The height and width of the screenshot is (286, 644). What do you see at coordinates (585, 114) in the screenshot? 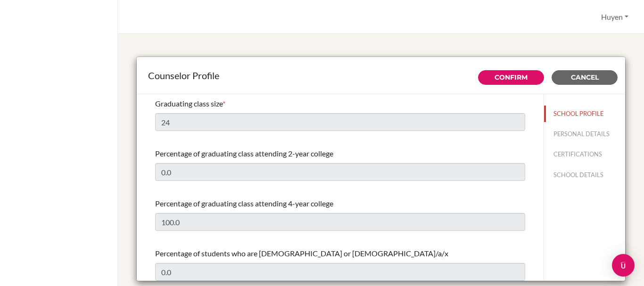
I see `button: SCHOOL PROFILE` at bounding box center [585, 114].